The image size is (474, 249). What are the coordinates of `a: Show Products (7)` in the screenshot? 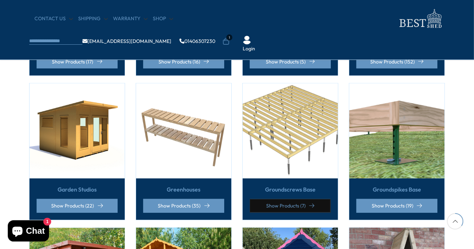 It's located at (290, 206).